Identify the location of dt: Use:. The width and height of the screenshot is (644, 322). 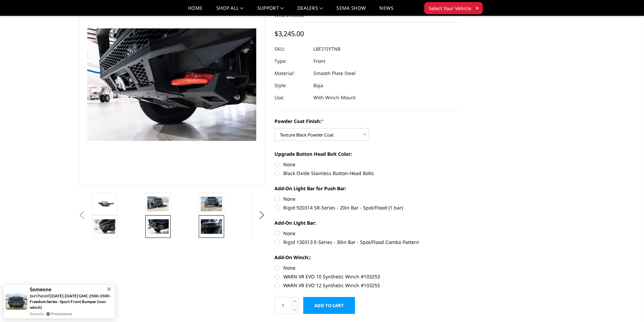
(291, 97).